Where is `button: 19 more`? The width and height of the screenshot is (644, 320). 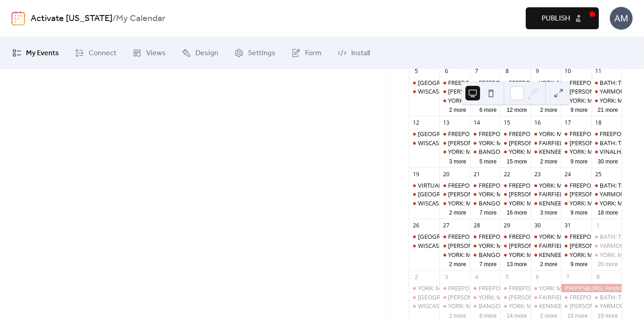 button: 19 more is located at coordinates (608, 314).